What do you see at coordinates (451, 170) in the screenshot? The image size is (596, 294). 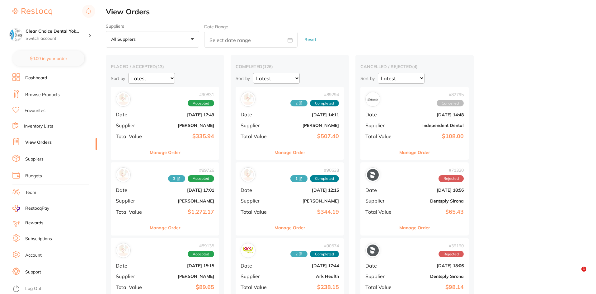 I see `span: # 71320` at bounding box center [451, 170].